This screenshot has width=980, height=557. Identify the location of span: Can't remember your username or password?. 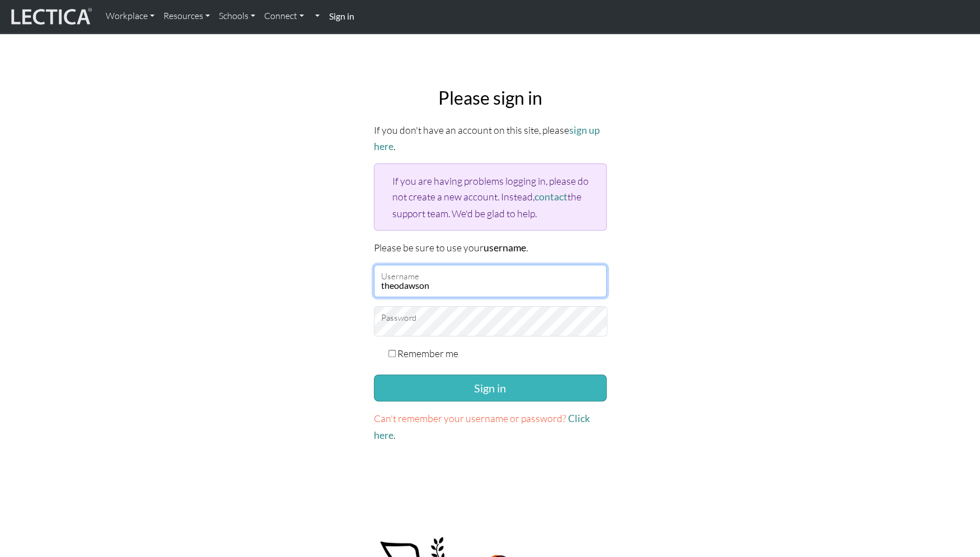
(470, 418).